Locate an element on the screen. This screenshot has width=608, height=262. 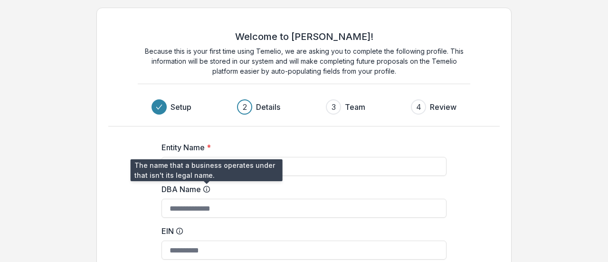
div: 4 is located at coordinates (418, 107).